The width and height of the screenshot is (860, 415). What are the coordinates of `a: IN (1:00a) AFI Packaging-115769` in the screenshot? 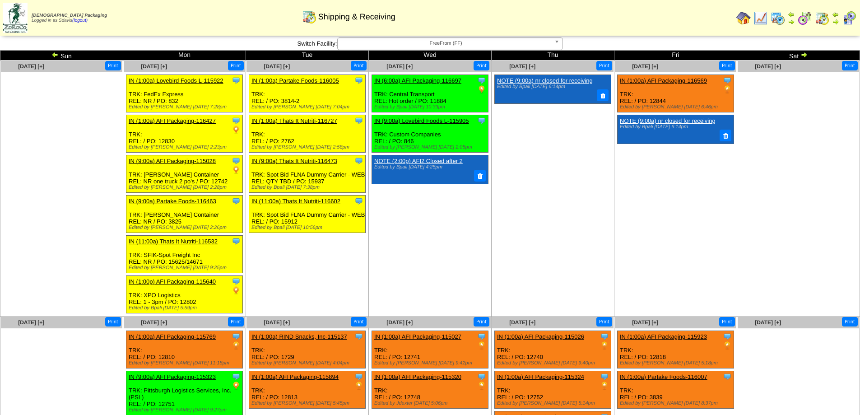 It's located at (172, 336).